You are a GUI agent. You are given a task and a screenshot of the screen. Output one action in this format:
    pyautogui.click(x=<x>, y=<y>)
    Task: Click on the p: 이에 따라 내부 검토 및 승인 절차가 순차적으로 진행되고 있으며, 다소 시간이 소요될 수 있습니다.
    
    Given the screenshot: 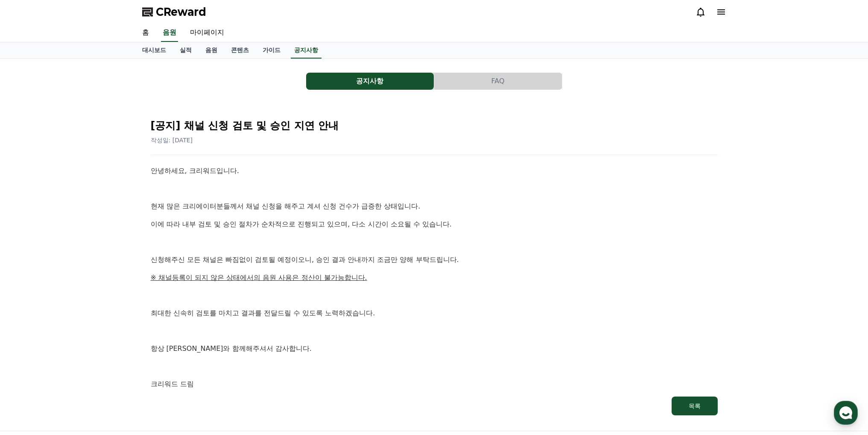 What is the action you would take?
    pyautogui.click(x=434, y=225)
    